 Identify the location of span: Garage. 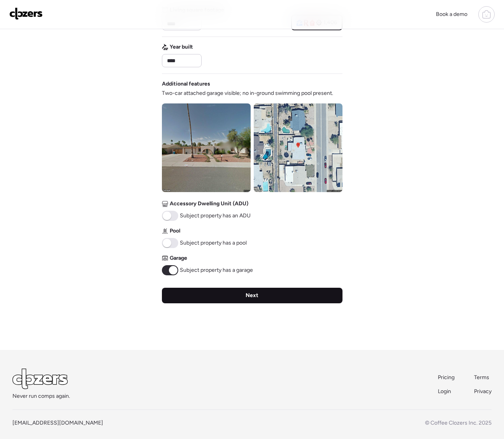
(178, 258).